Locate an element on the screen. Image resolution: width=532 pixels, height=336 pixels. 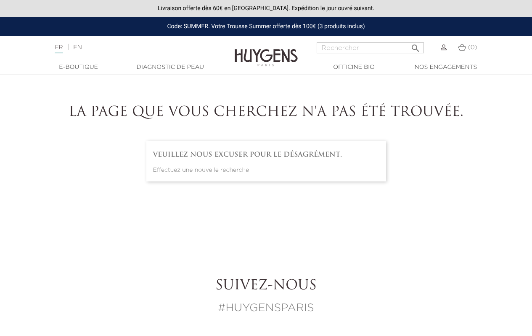
img: Huygens is located at coordinates (266, 51).